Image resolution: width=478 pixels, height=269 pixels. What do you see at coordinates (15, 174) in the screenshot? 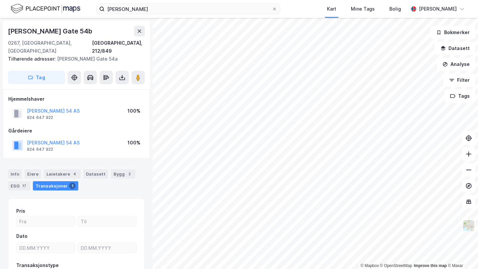
I see `div: Info` at bounding box center [15, 174].